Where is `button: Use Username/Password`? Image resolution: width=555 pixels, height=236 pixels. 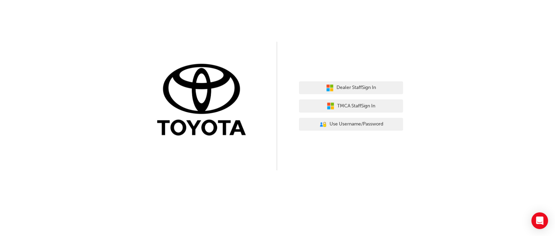
button: Use Username/Password is located at coordinates (351, 124).